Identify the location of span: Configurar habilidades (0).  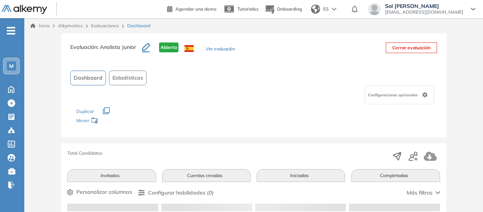
(181, 193).